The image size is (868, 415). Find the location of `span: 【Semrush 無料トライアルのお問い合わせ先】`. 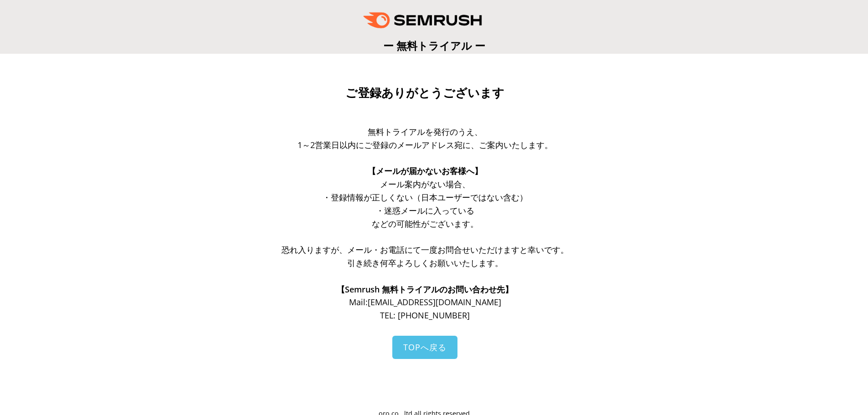

span: 【Semrush 無料トライアルのお問い合わせ先】 is located at coordinates (425, 289).